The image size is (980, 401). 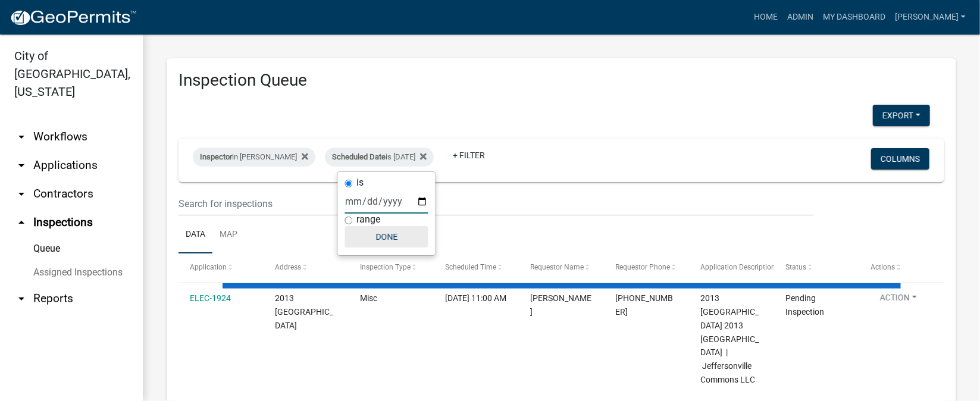 What do you see at coordinates (902, 268) in the screenshot?
I see `datatable-header-cell: Actions` at bounding box center [902, 268].